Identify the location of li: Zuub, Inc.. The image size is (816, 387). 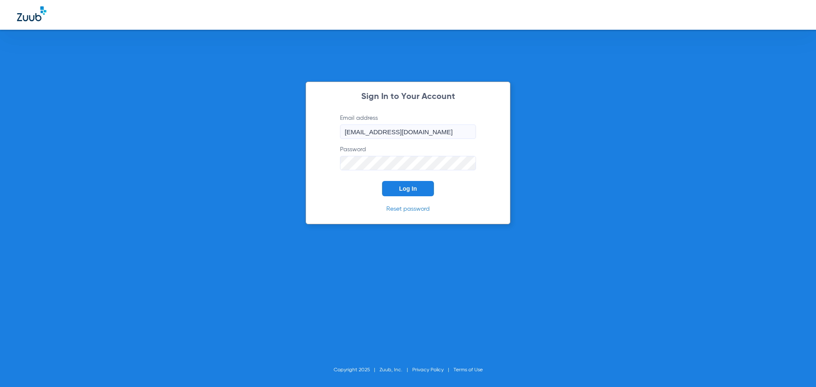
(396, 370).